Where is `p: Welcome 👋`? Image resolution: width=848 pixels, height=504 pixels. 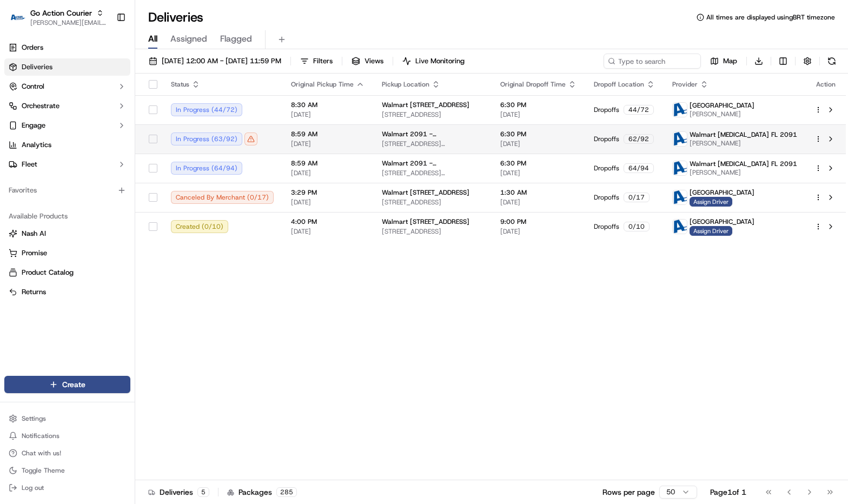
p: Welcome 👋 is located at coordinates (104, 52).